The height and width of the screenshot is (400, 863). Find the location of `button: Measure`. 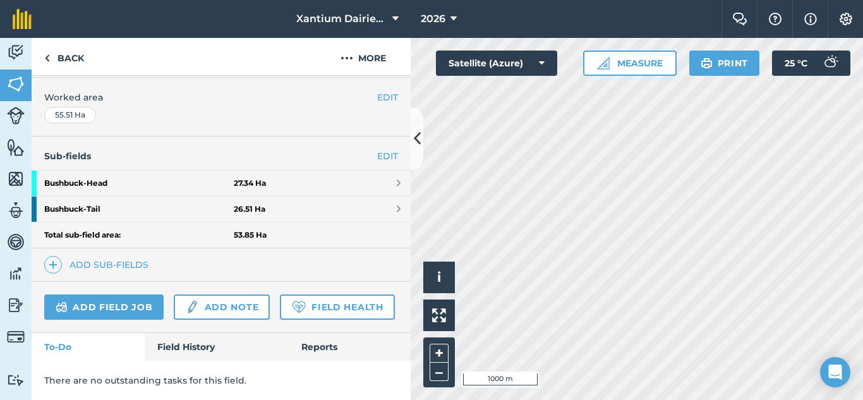

button: Measure is located at coordinates (630, 63).